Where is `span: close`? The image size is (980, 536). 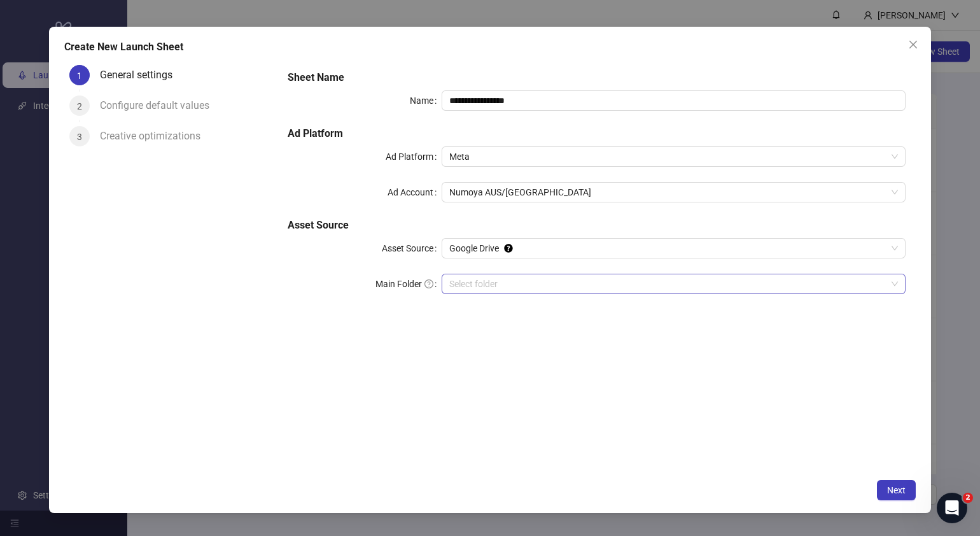
span: close is located at coordinates (913, 45).